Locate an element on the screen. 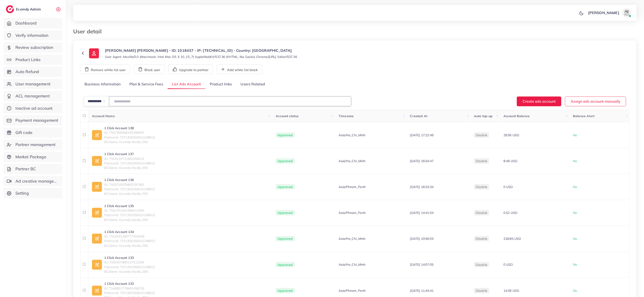  span: Market Package is located at coordinates (31, 157).